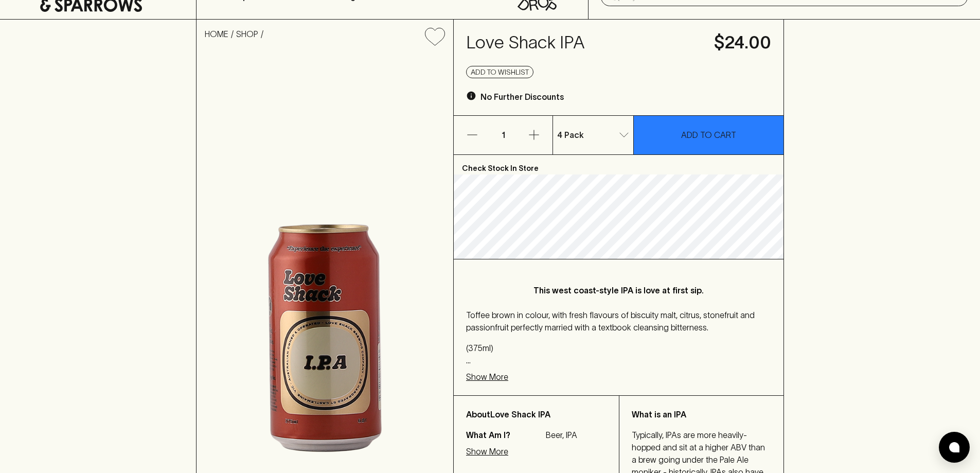  I want to click on div: 4 Pack, so click(593, 135).